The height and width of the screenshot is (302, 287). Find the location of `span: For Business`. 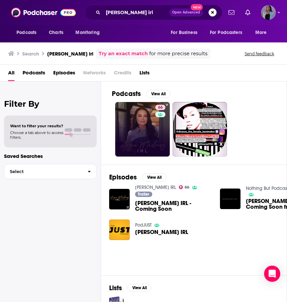

span: For Business is located at coordinates (184, 33).